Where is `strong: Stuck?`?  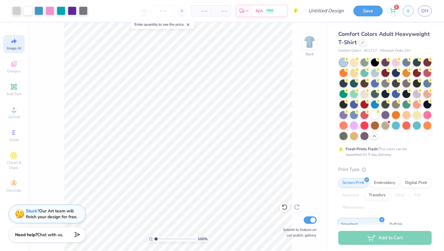 strong: Stuck? is located at coordinates (32, 210).